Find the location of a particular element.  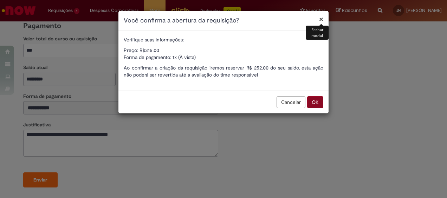

h1: Você confirma a abertura da requisição? is located at coordinates (224, 21).